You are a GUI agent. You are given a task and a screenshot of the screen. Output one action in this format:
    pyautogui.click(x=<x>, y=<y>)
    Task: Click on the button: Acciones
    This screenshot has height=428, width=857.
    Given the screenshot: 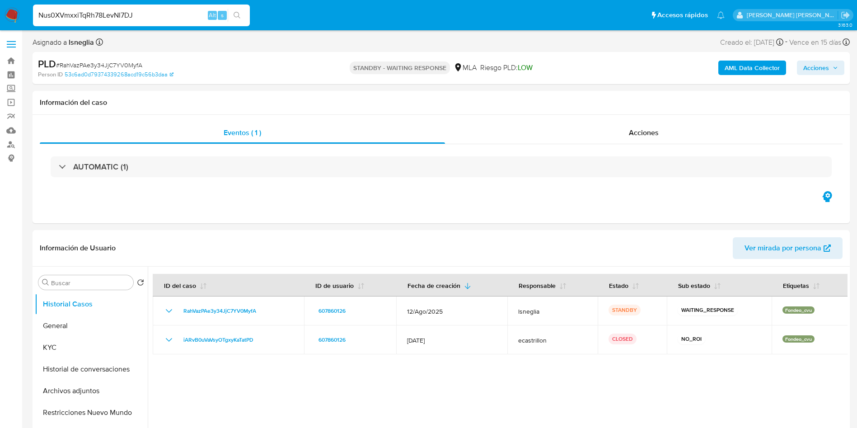 What is the action you would take?
    pyautogui.click(x=820, y=68)
    